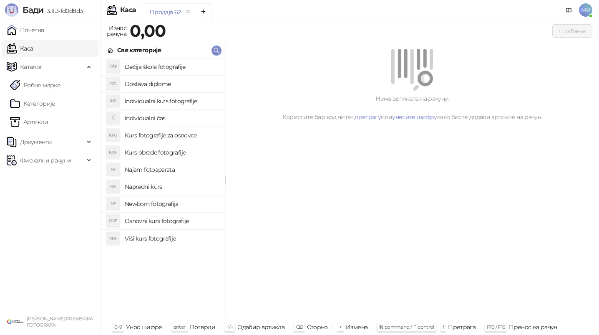  Describe the element at coordinates (29, 122) in the screenshot. I see `a: ArtikliАртикли` at that location.